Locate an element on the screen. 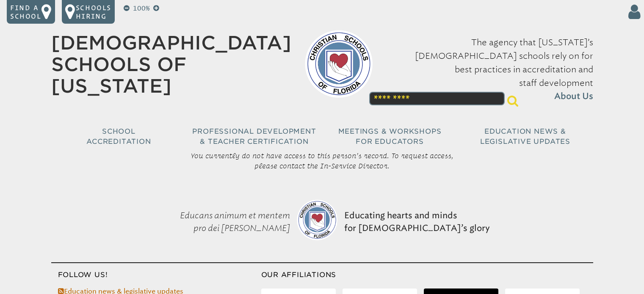 This screenshot has height=294, width=644. p: Schools Hiring is located at coordinates (93, 12).